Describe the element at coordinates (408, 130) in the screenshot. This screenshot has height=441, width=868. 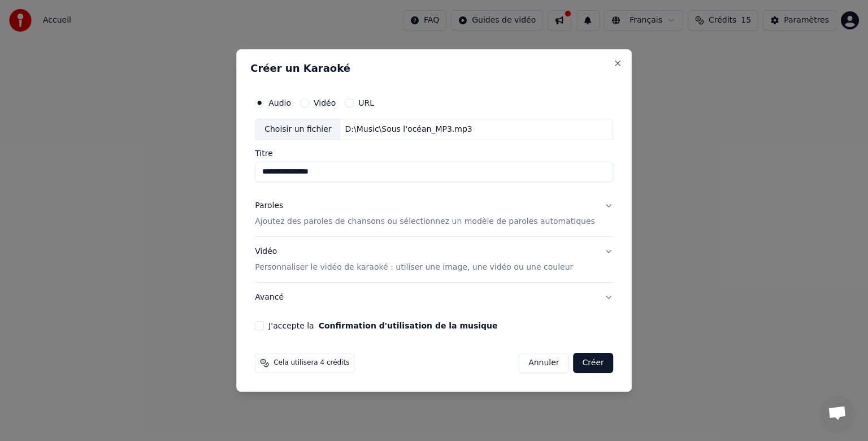
I see `div: D:\Music\Sous l'océan_MP3.mp3` at that location.